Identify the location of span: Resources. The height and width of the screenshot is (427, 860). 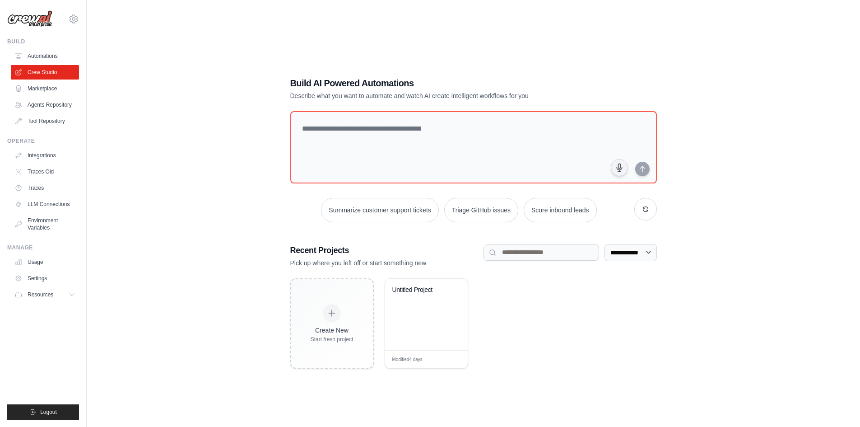
(40, 294).